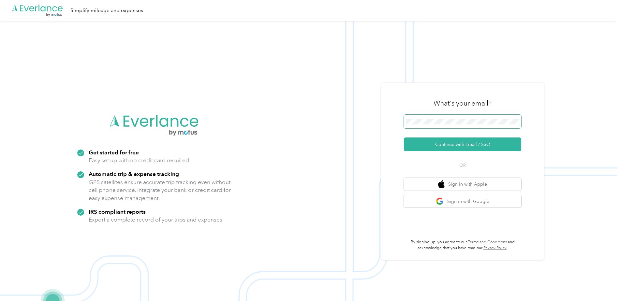  Describe the element at coordinates (114, 152) in the screenshot. I see `strong: Get started for free` at that location.